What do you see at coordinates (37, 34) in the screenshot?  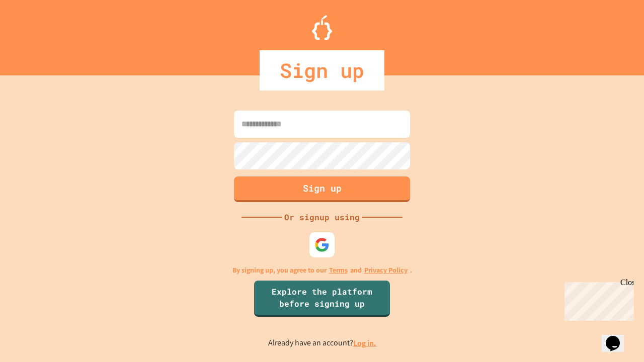 I see `div: Chat with us now!Close` at bounding box center [37, 34].